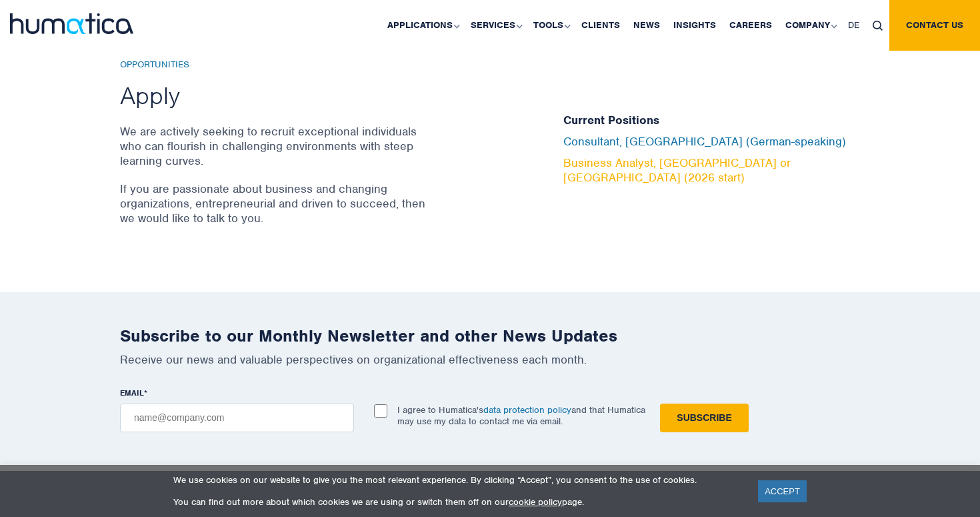 The image size is (980, 517). Describe the element at coordinates (535, 502) in the screenshot. I see `a: cookie policy` at that location.